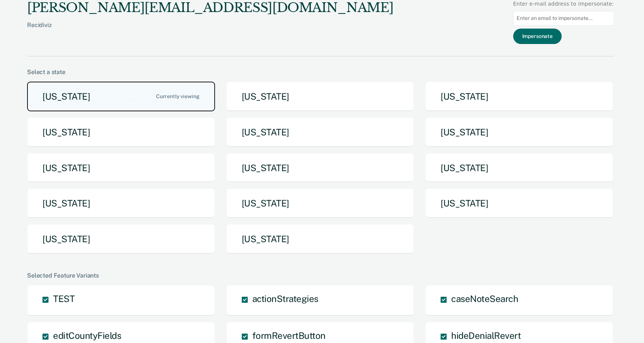 This screenshot has height=343, width=644. I want to click on div: Selected Feature Variants, so click(320, 276).